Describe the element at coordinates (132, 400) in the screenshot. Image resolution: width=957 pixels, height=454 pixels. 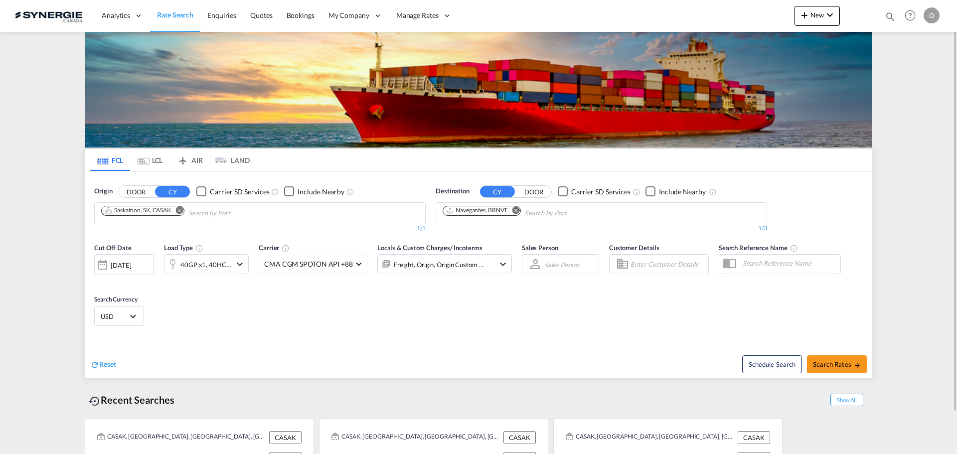
I see `div: Recent Searches` at that location.